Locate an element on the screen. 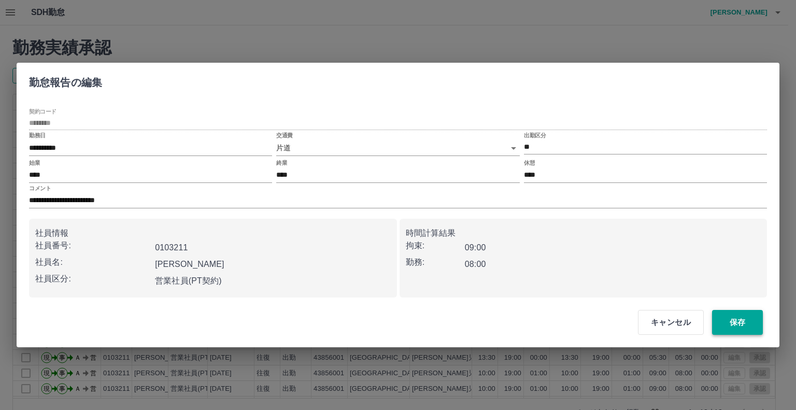  b: 0103211 is located at coordinates (171, 247).